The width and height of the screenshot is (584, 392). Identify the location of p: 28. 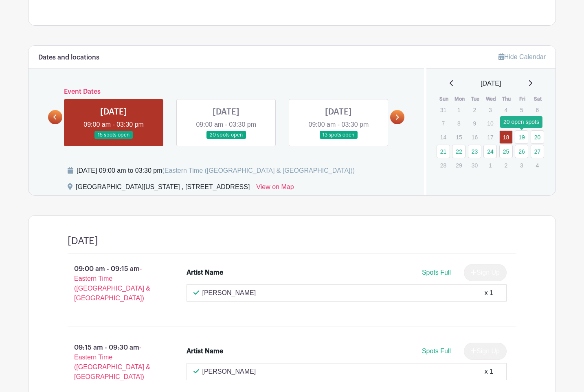
(443, 165).